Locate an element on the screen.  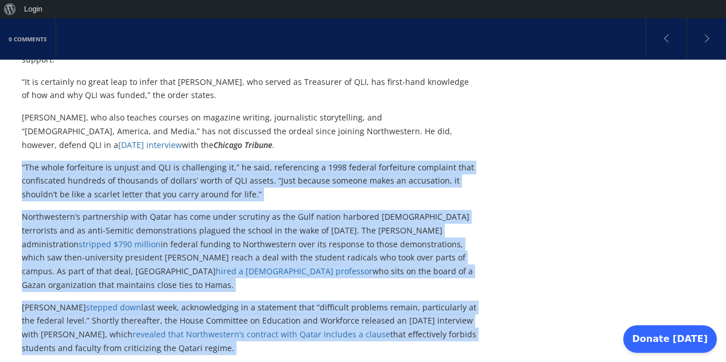
p: “The whole forfeiture is unjust and QLI is challenging it,” he said, referencing a 1998 federal f... is located at coordinates (249, 181).